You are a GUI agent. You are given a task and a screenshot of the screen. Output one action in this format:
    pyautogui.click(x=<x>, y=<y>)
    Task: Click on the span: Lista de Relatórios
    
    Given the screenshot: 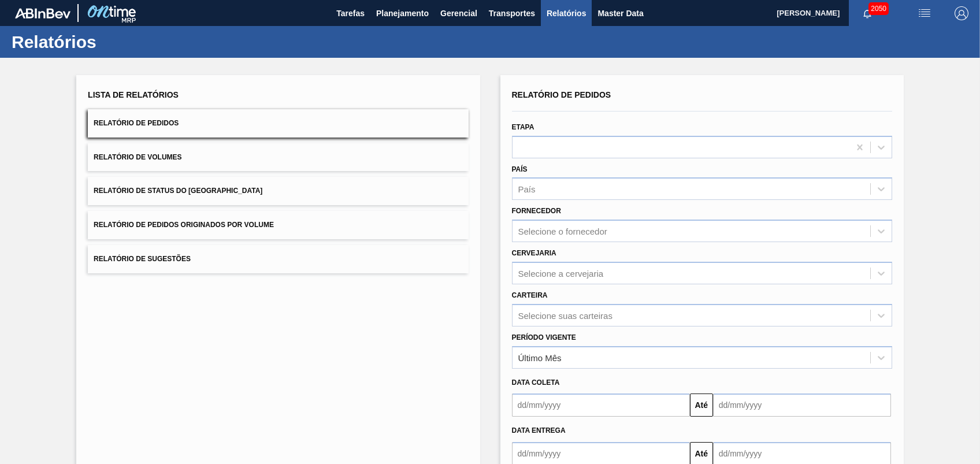 What is the action you would take?
    pyautogui.click(x=132, y=95)
    